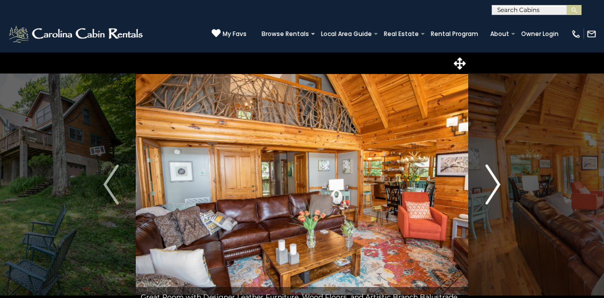 The image size is (604, 298). I want to click on img: White-1-2.png, so click(76, 34).